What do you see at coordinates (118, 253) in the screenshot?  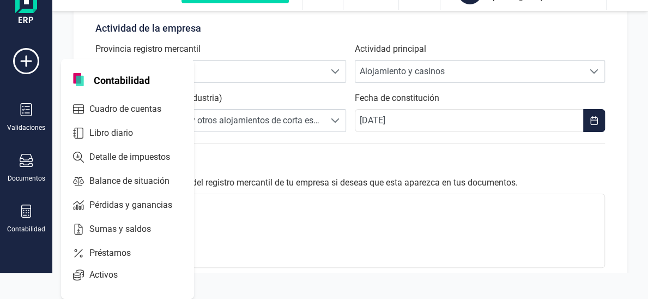 I see `span: Préstamos` at bounding box center [118, 253].